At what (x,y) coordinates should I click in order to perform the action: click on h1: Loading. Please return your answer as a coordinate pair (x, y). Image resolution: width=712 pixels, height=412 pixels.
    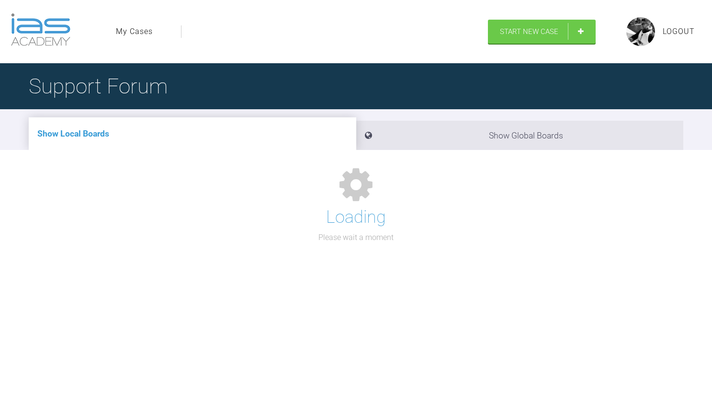
    Looking at the image, I should click on (356, 217).